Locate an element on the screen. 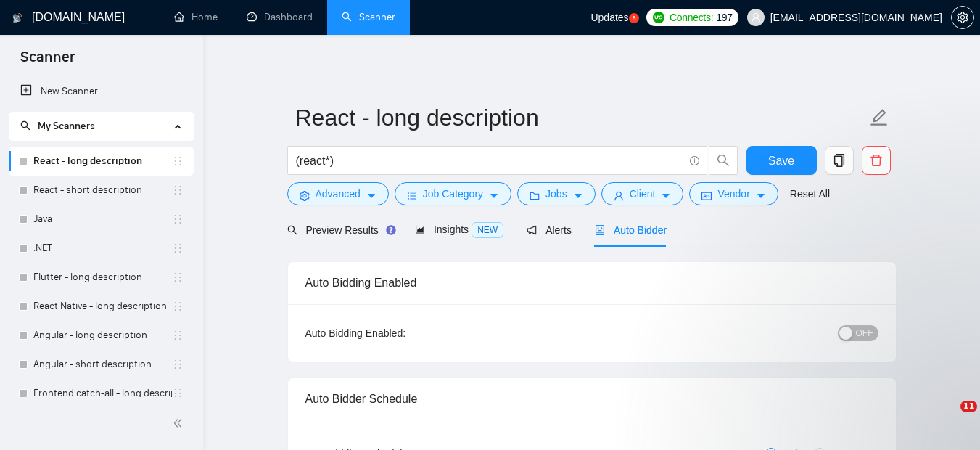 The height and width of the screenshot is (450, 980). img: logo is located at coordinates (17, 18).